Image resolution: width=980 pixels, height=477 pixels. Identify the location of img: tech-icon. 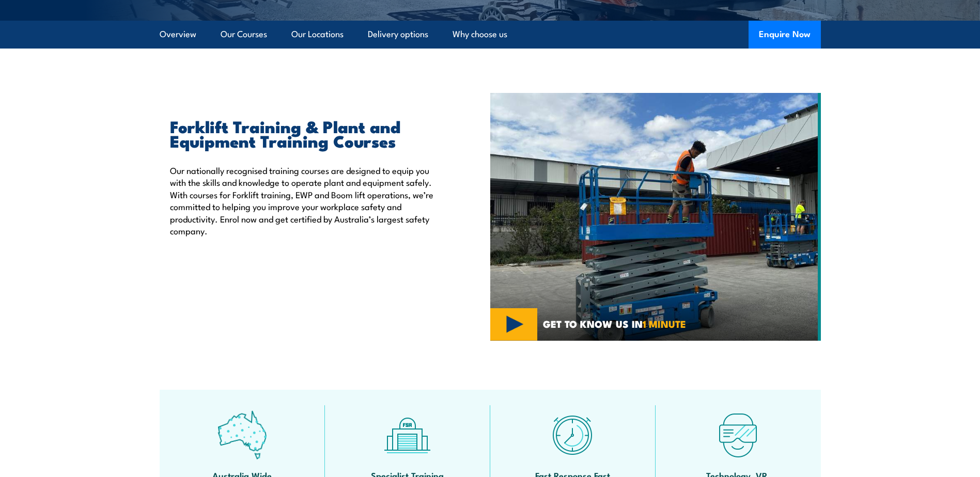
(738, 435).